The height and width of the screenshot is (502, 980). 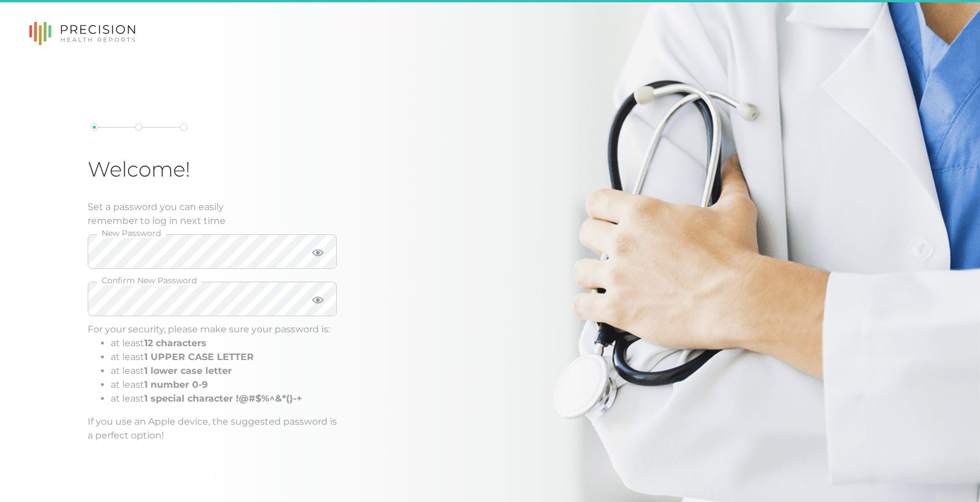 What do you see at coordinates (212, 214) in the screenshot?
I see `div: Set a password you can easily remember to log in next time` at bounding box center [212, 214].